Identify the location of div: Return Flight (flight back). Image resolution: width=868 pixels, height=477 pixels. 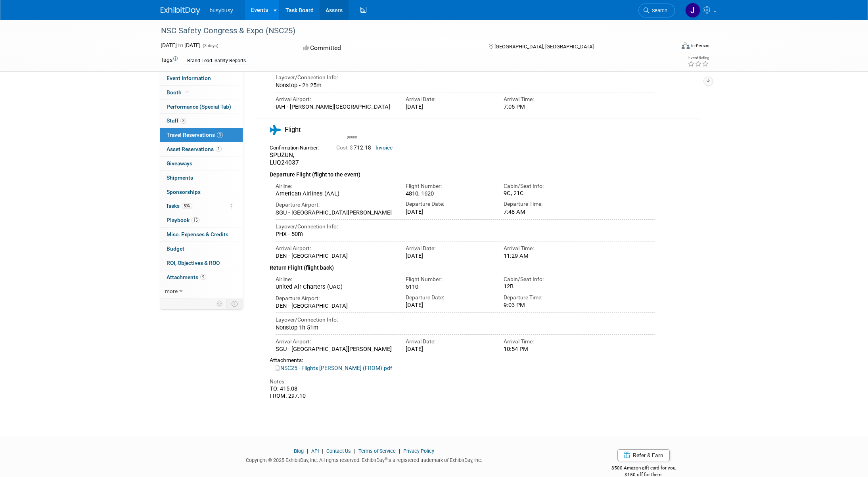
(462, 265).